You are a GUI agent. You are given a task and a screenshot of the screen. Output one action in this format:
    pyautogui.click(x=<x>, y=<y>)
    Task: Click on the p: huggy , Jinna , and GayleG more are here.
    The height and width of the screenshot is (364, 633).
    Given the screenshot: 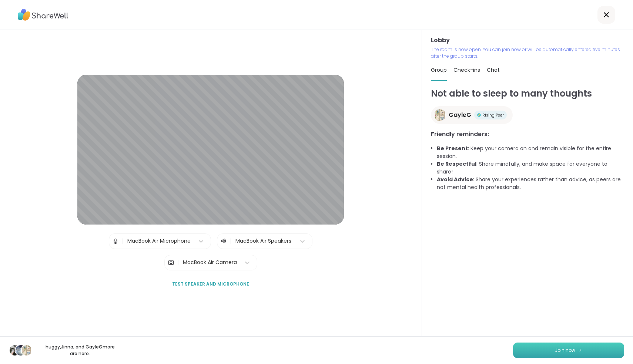 What is the action you would take?
    pyautogui.click(x=80, y=350)
    